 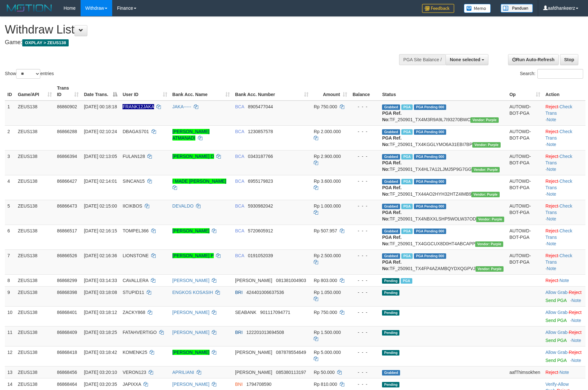 What do you see at coordinates (67, 372) in the screenshot?
I see `span: 86868456` at bounding box center [67, 372].